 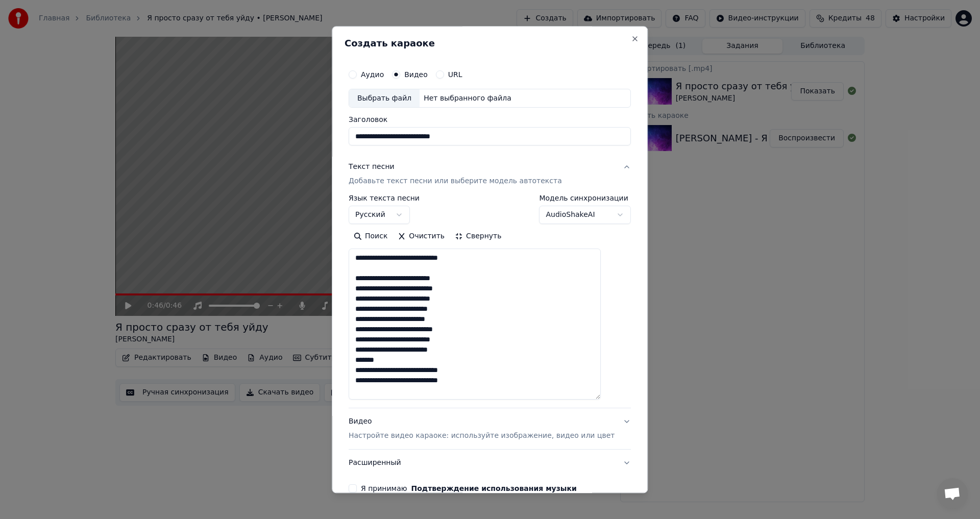 I want to click on label: Язык текста песни, so click(x=384, y=199).